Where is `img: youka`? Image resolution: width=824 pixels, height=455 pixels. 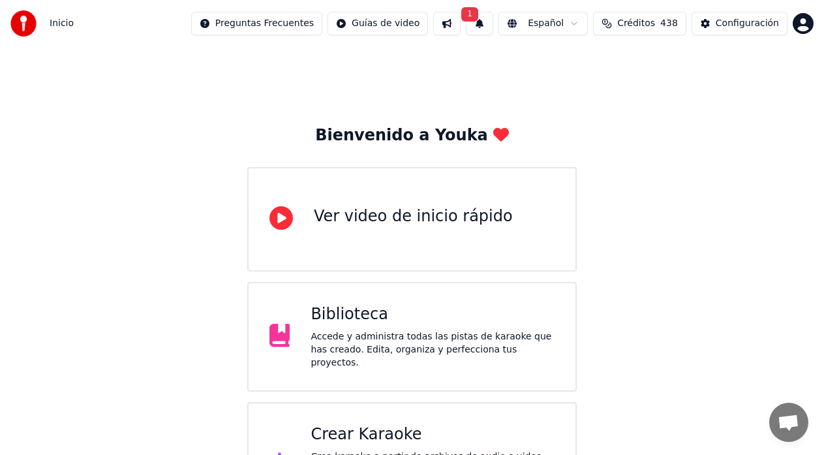 img: youka is located at coordinates (23, 23).